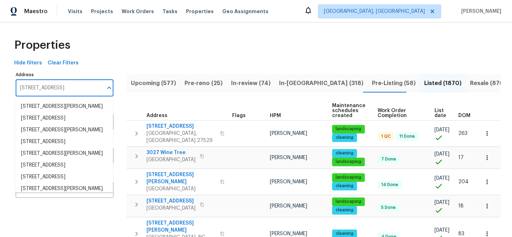  Describe the element at coordinates (390, 185) in the screenshot. I see `span: 14 Done` at that location.